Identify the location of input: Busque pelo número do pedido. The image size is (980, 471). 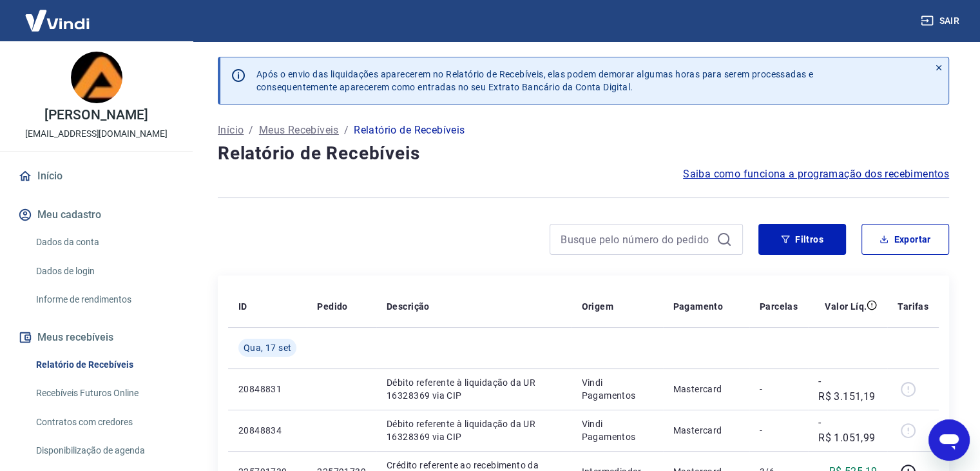
(636, 240).